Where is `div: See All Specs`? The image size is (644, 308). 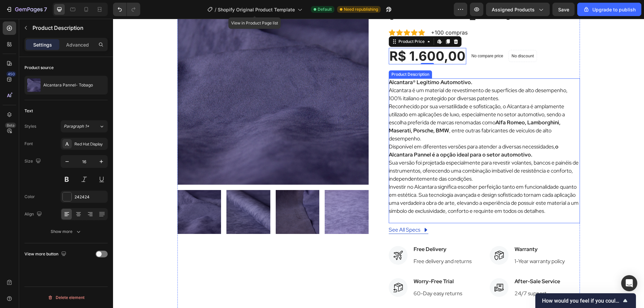 div: See All Specs is located at coordinates (292, 211).